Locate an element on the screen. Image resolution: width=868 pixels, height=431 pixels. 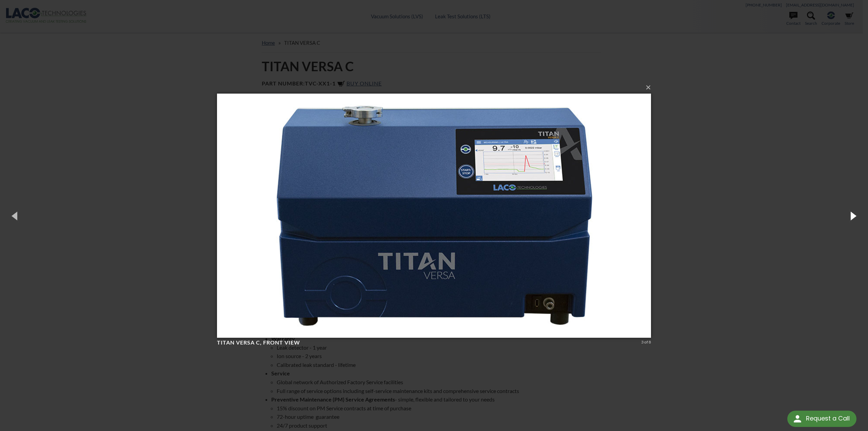
img: TITAN VERSA C, front view is located at coordinates (434, 216).